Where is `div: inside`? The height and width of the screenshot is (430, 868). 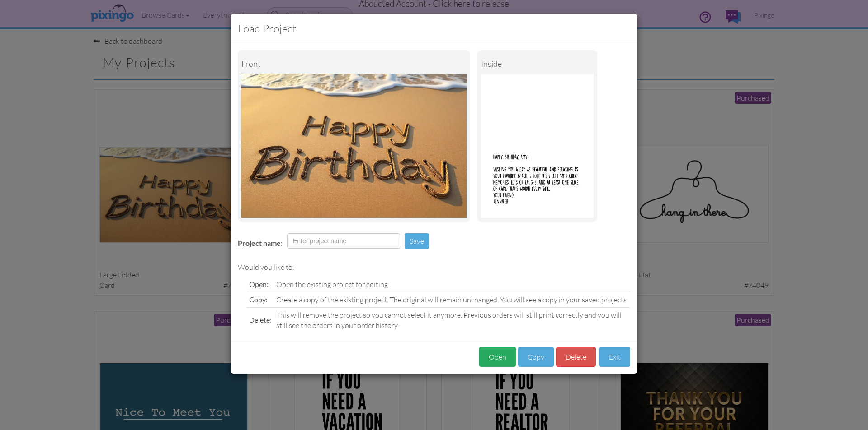
div: inside is located at coordinates (537, 64).